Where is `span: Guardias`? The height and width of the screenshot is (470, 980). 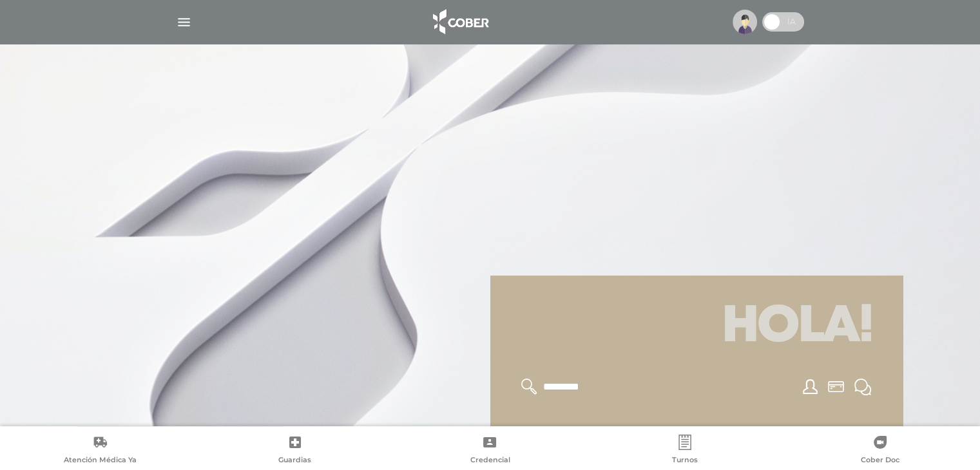 span: Guardias is located at coordinates (294, 461).